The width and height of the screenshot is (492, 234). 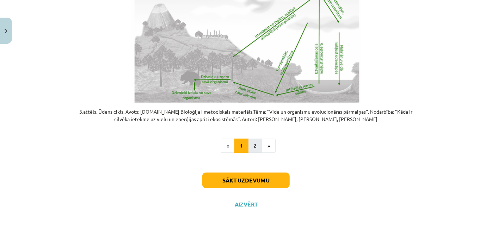 What do you see at coordinates (246, 180) in the screenshot?
I see `button: Sākt uzdevumu` at bounding box center [246, 180].